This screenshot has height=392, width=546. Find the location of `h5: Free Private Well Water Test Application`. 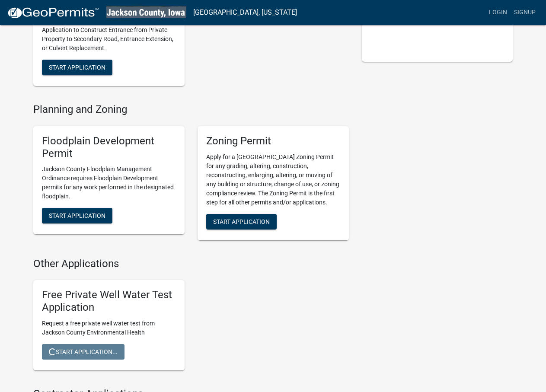

h5: Free Private Well Water Test Application is located at coordinates (109, 301).